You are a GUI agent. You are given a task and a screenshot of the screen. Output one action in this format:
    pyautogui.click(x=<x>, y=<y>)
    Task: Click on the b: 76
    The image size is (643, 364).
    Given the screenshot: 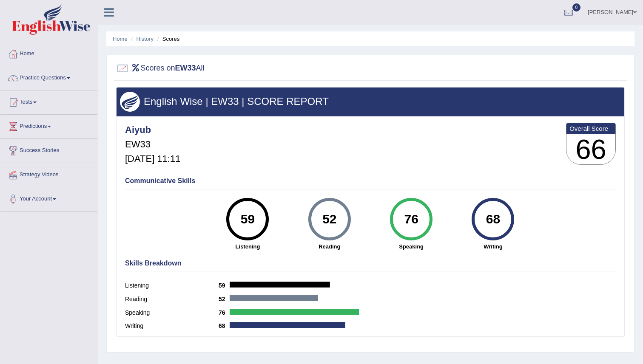 What is the action you would take?
    pyautogui.click(x=224, y=313)
    